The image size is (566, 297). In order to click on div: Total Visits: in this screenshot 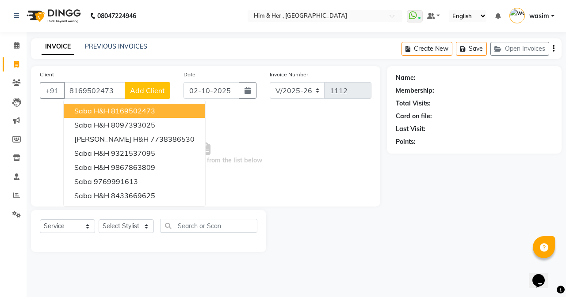, I will do `click(413, 103)`.